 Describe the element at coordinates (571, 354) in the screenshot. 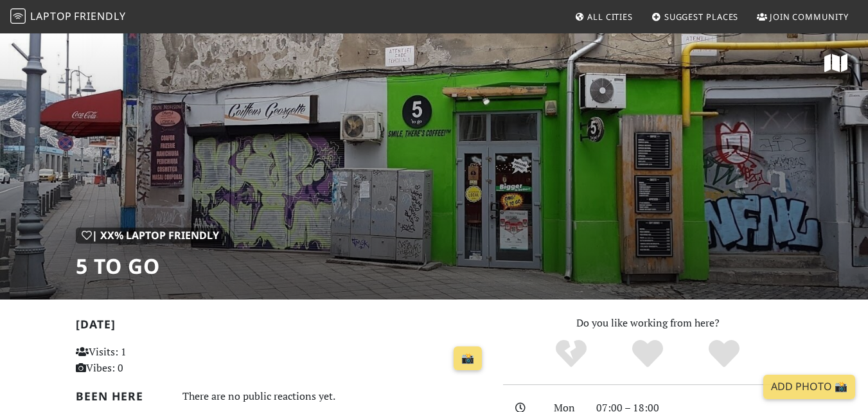

I see `div: No` at that location.